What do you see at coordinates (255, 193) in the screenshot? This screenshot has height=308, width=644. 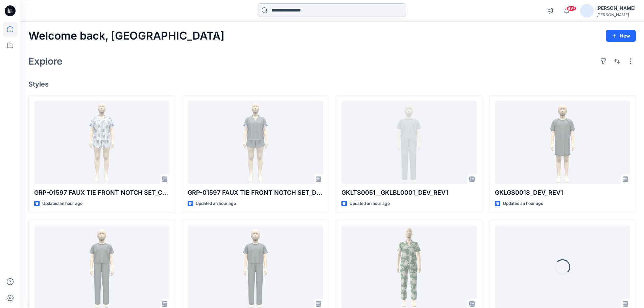 I see `p: GRP-01597 FAUX TIE FRONT NOTCH SET_DEV_REV5` at bounding box center [255, 193].